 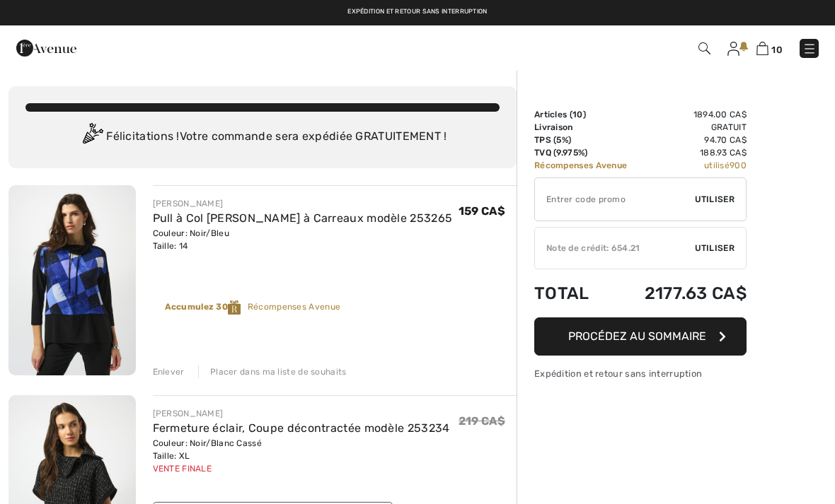 I want to click on img: Recherche, so click(x=703, y=48).